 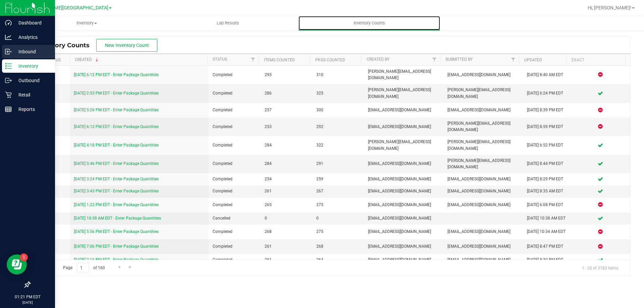 I want to click on p: Analytics, so click(x=32, y=37).